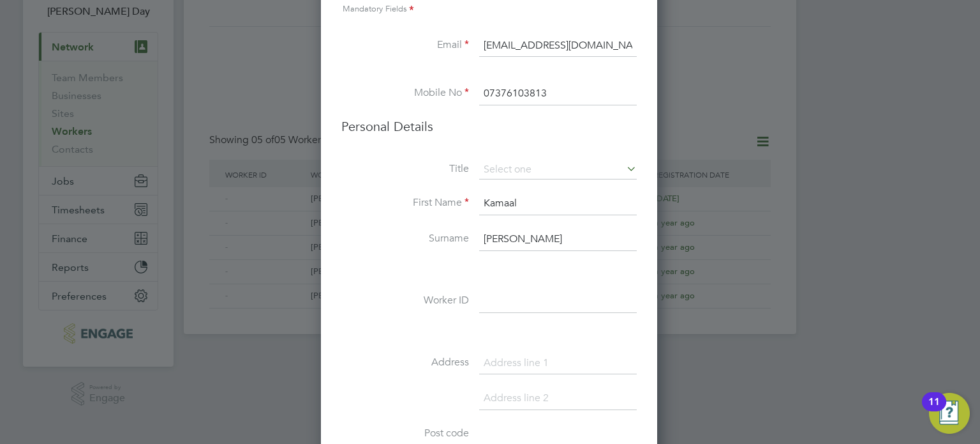  I want to click on label: Post code, so click(405, 433).